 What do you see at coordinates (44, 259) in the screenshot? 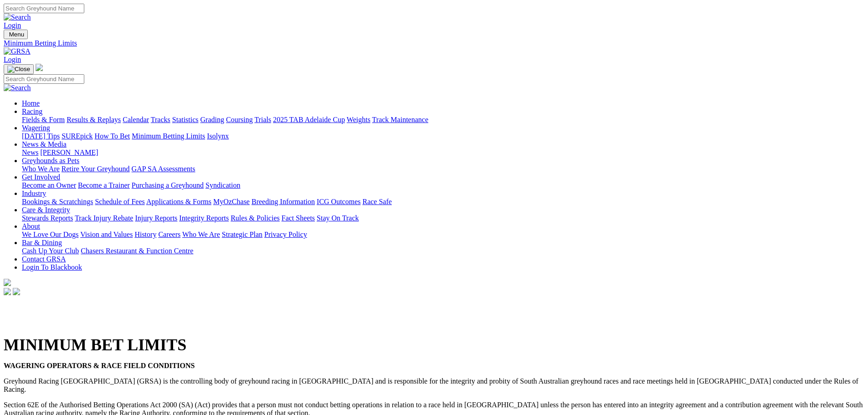
I see `a: Contact GRSA` at bounding box center [44, 259].